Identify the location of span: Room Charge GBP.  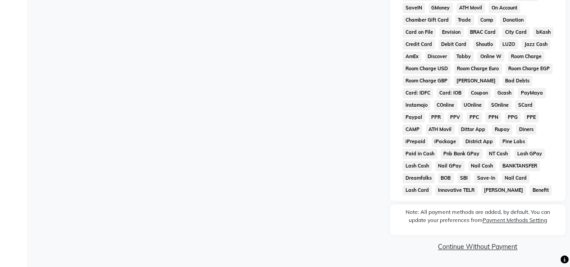
(426, 81).